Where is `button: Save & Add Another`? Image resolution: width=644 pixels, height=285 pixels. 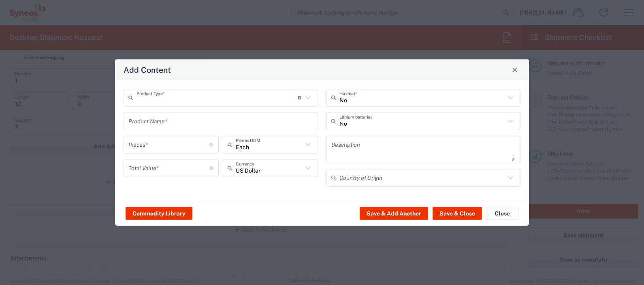
button: Save & Add Another is located at coordinates (393, 213).